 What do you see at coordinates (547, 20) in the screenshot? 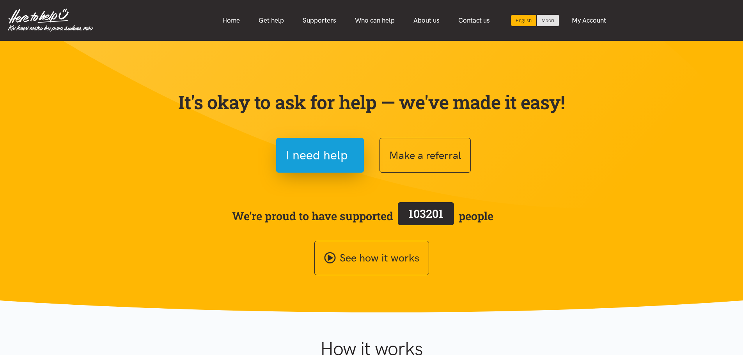
I see `a: Switch to Te Reo Māori` at bounding box center [547, 20].